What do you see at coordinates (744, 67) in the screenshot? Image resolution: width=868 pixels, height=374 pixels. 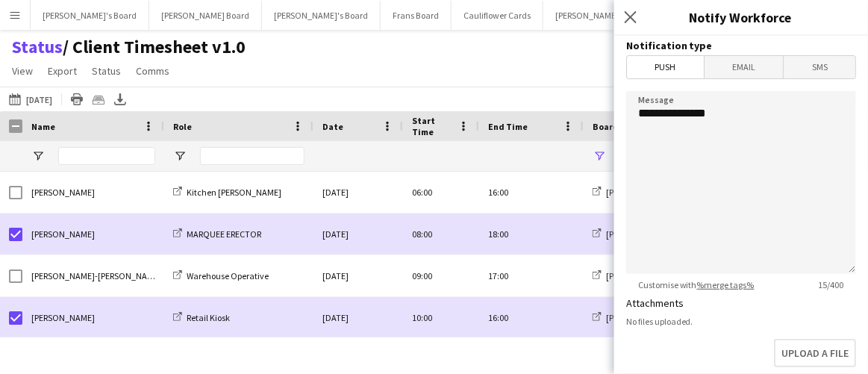 I see `span: Email` at bounding box center [744, 67].